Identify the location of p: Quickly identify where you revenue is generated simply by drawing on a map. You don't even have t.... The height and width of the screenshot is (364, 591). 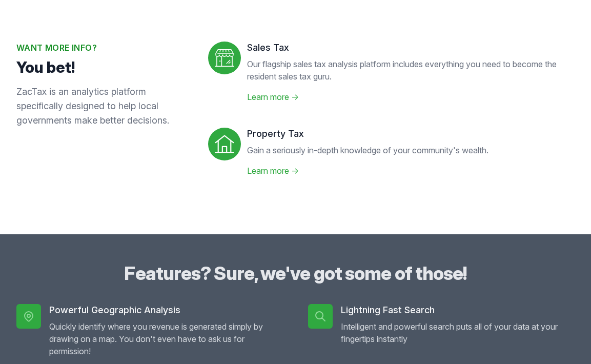
(166, 339).